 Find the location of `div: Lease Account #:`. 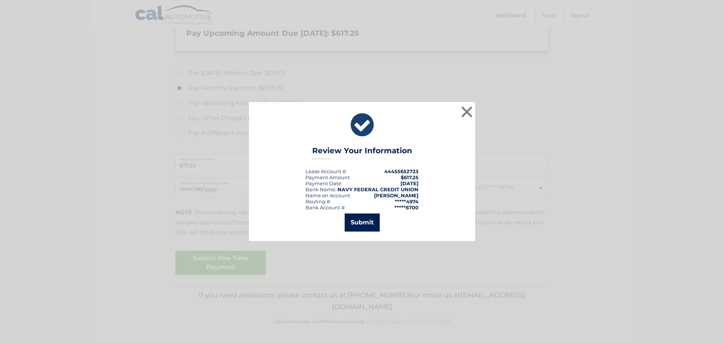

div: Lease Account #: is located at coordinates (326, 172).